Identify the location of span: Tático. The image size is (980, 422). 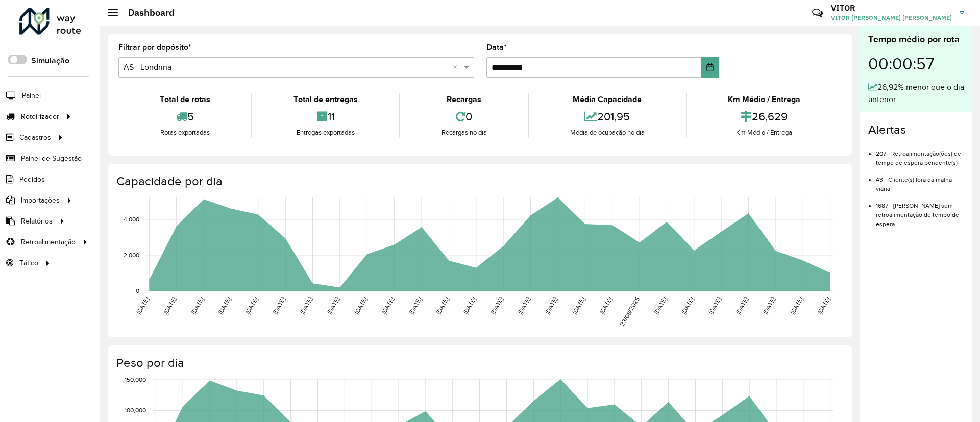
(29, 263).